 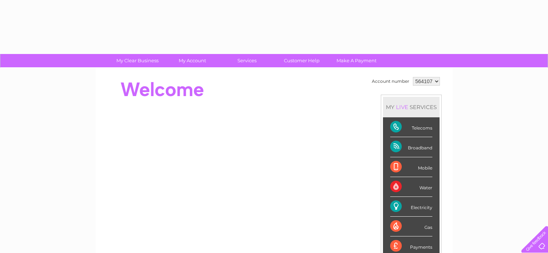 What do you see at coordinates (302, 61) in the screenshot?
I see `a: Customer Help` at bounding box center [302, 61].